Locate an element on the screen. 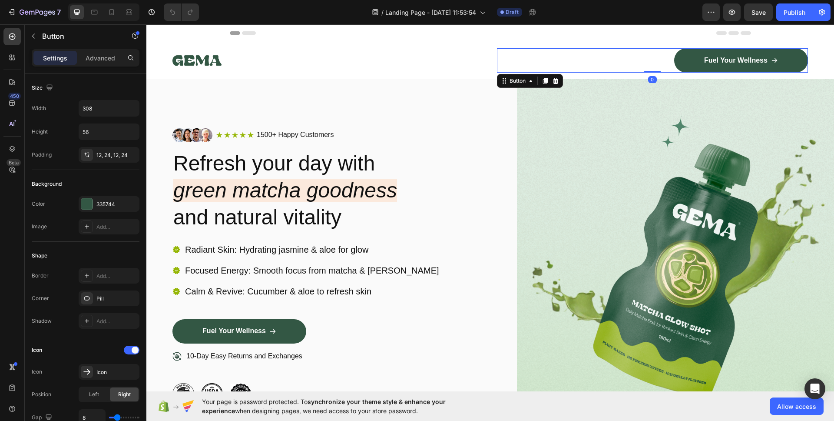 This screenshot has height=421, width=834. div: Beta is located at coordinates (13, 163).